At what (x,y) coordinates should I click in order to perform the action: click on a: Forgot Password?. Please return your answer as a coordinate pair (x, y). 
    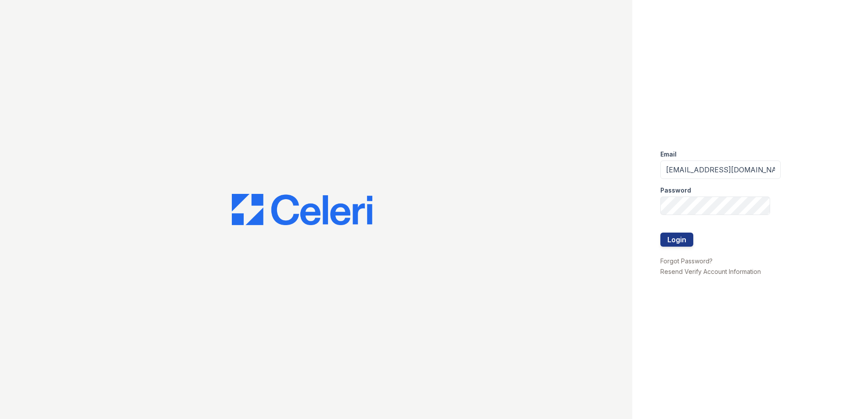
    Looking at the image, I should click on (686, 260).